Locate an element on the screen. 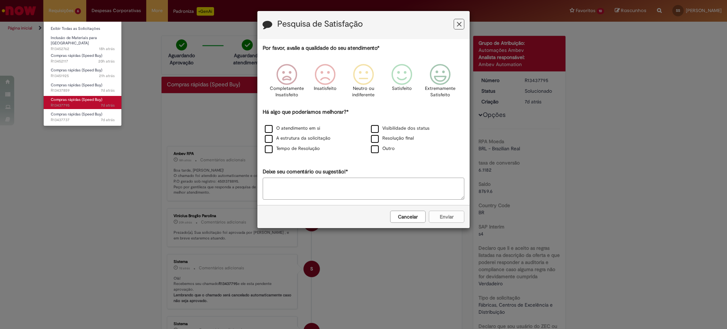  span: R13451925 is located at coordinates (83, 76).